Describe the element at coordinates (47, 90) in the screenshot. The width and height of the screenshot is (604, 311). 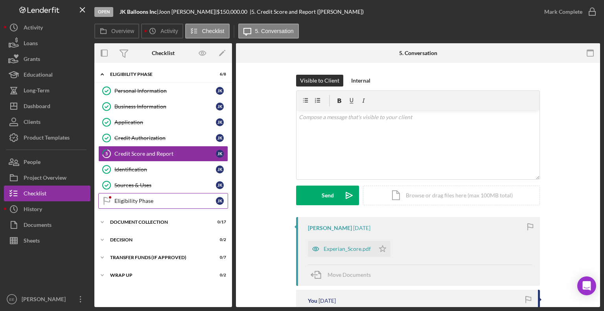
I see `button: Long-Term` at that location.